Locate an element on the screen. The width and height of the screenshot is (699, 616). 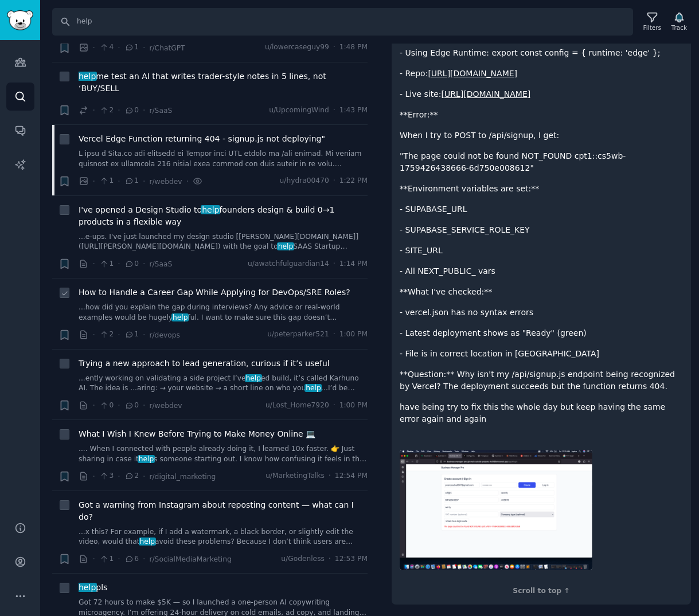
div: Scroll to top ↑ is located at coordinates (541, 592).